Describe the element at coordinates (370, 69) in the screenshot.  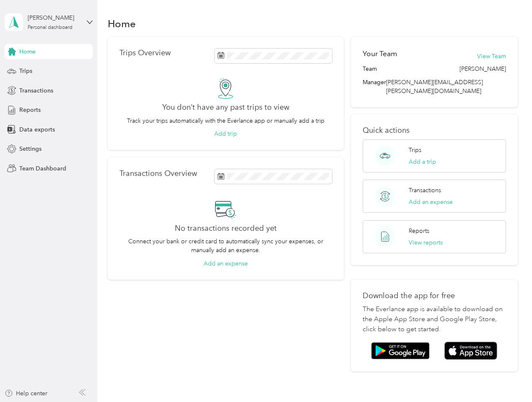
I see `span: Team` at that location.